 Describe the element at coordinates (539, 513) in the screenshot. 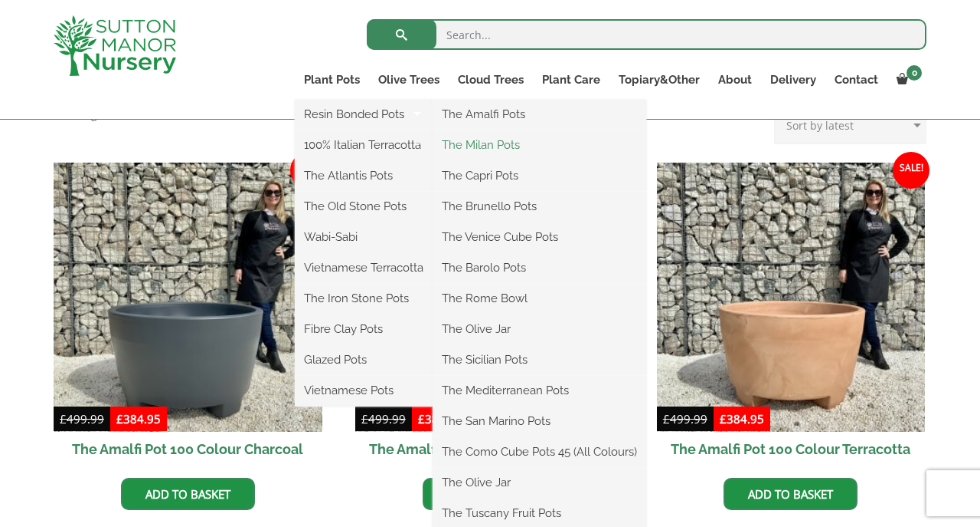

I see `a: The Tuscany Fruit Pots` at that location.